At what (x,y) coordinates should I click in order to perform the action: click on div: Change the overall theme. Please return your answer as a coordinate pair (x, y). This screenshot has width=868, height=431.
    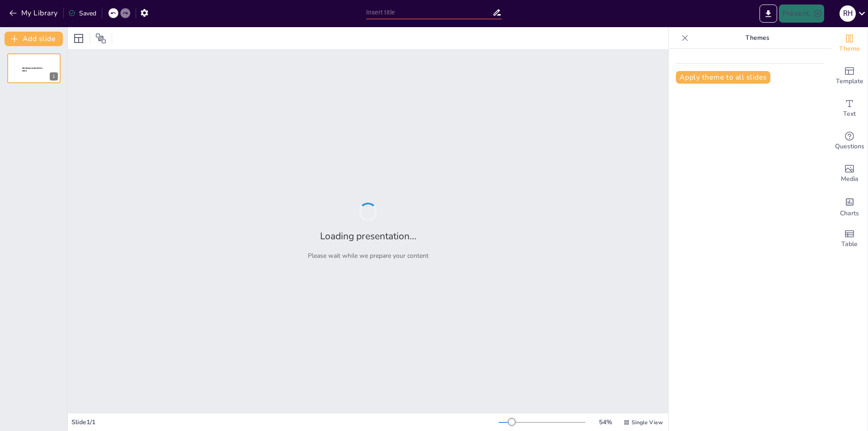
    Looking at the image, I should click on (849, 44).